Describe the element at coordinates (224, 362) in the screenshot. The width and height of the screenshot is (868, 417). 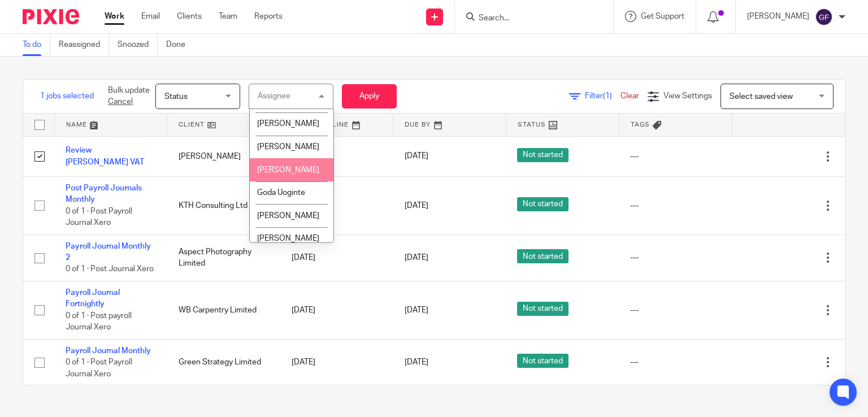
I see `td: Green Strategy Limited` at that location.